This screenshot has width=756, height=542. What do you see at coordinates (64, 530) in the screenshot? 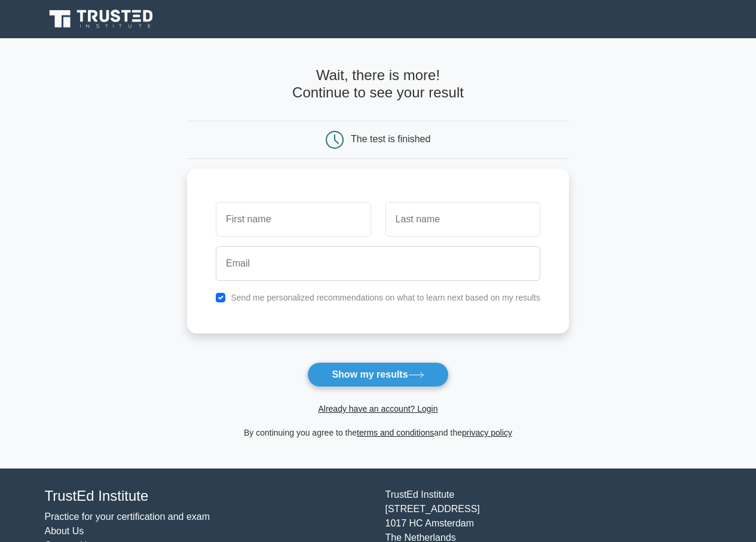
I see `a: About Us` at bounding box center [64, 530].